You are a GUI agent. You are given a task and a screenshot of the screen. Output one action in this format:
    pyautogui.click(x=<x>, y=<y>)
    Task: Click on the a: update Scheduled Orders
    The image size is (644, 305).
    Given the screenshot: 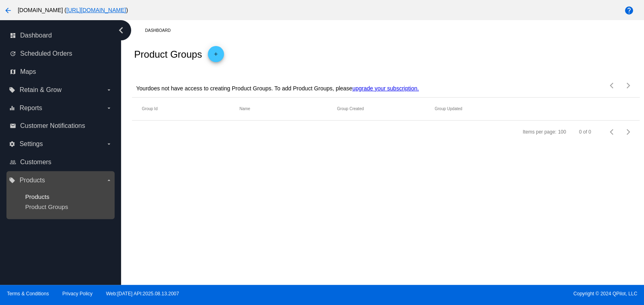 What is the action you would take?
    pyautogui.click(x=61, y=54)
    